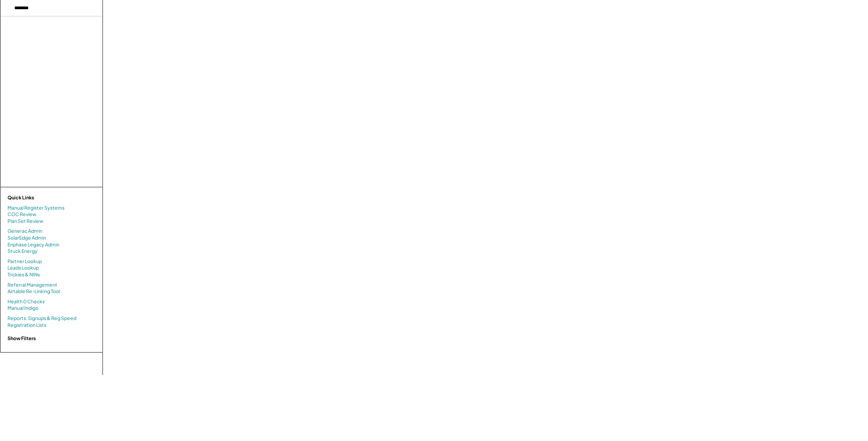 The width and height of the screenshot is (868, 441). Describe the element at coordinates (24, 275) in the screenshot. I see `a: Trickies & NINs` at that location.